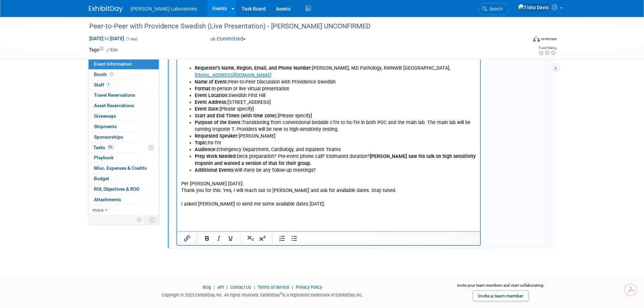 The height and width of the screenshot is (308, 644). What do you see at coordinates (105, 116) in the screenshot?
I see `span: Giveaways` at bounding box center [105, 116].